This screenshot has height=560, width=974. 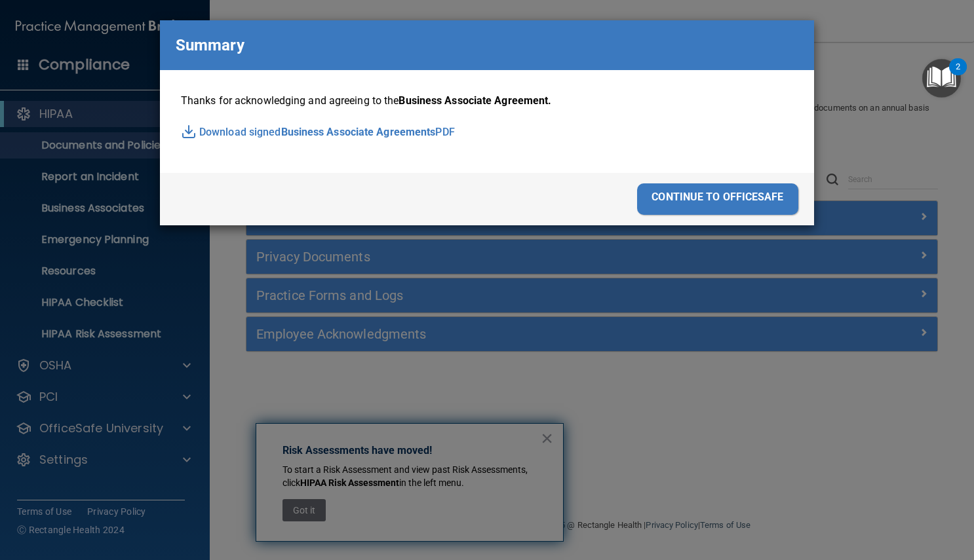 I want to click on p: Download signed PDF, so click(x=487, y=132).